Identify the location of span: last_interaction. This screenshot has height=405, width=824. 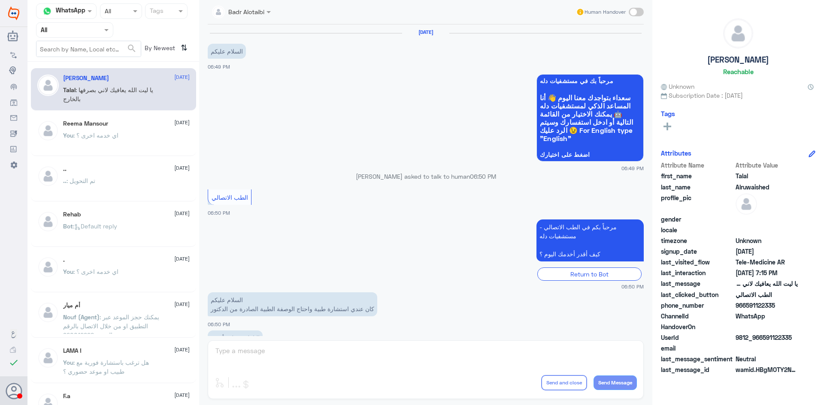
(697, 273).